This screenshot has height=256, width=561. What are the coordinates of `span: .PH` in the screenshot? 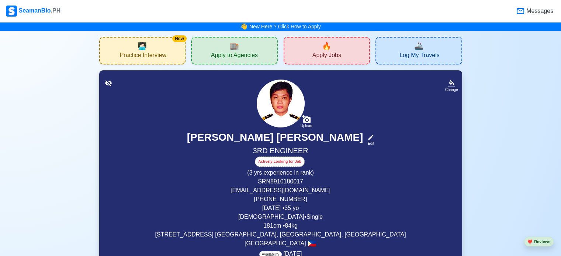 It's located at (56, 10).